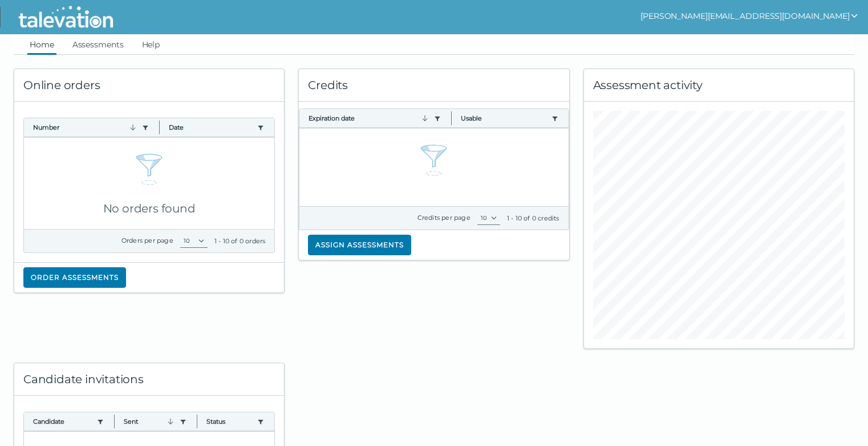 This screenshot has width=868, height=446. Describe the element at coordinates (85, 128) in the screenshot. I see `button: Number` at that location.